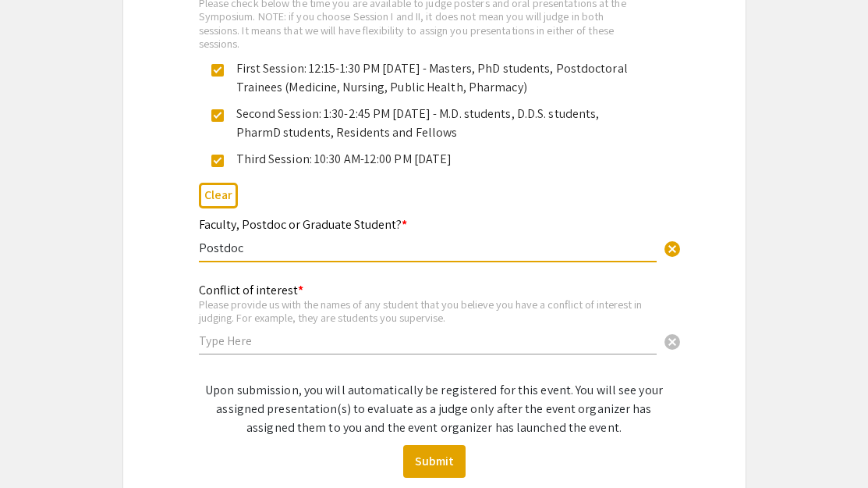  Describe the element at coordinates (435, 461) in the screenshot. I see `button: Submit` at that location.